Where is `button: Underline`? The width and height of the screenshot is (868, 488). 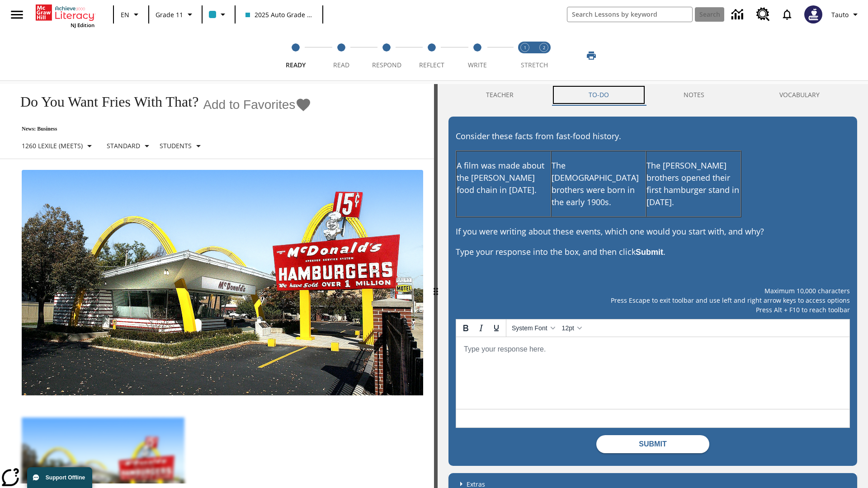
button: Underline is located at coordinates (496, 328).